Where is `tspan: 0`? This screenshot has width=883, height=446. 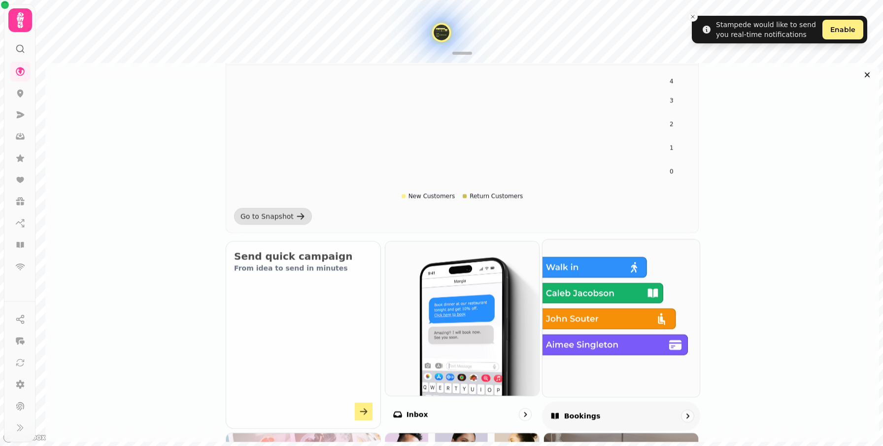 tspan: 0 is located at coordinates (671, 171).